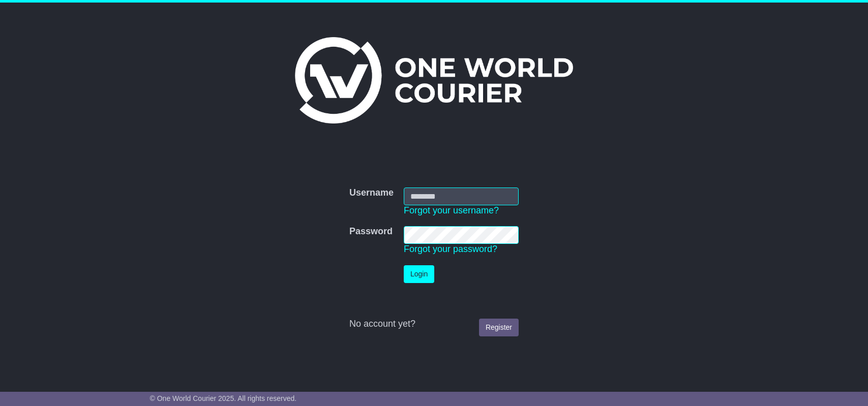  I want to click on button: Login, so click(419, 274).